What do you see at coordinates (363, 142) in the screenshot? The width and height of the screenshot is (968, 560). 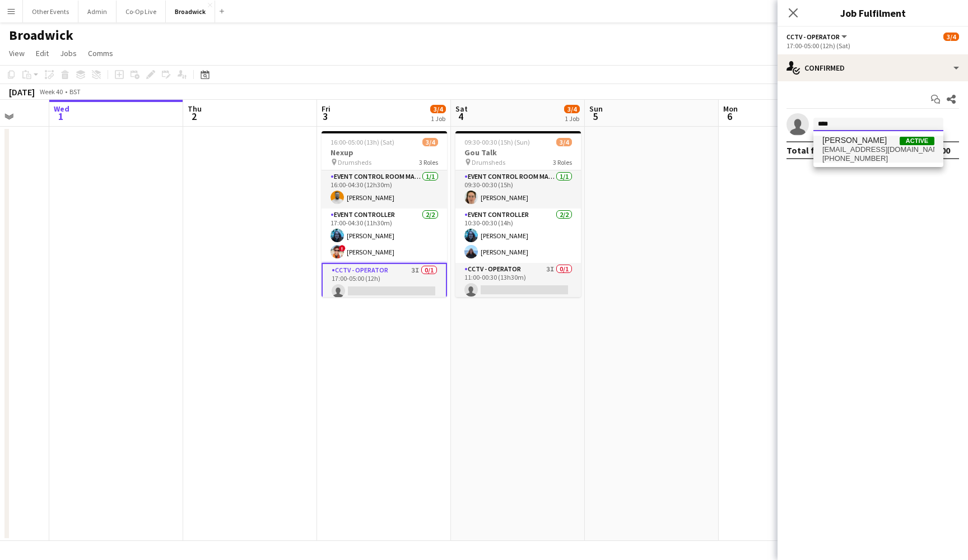 I see `span: 16:00-05:00 (13h) (Sat)` at bounding box center [363, 142].